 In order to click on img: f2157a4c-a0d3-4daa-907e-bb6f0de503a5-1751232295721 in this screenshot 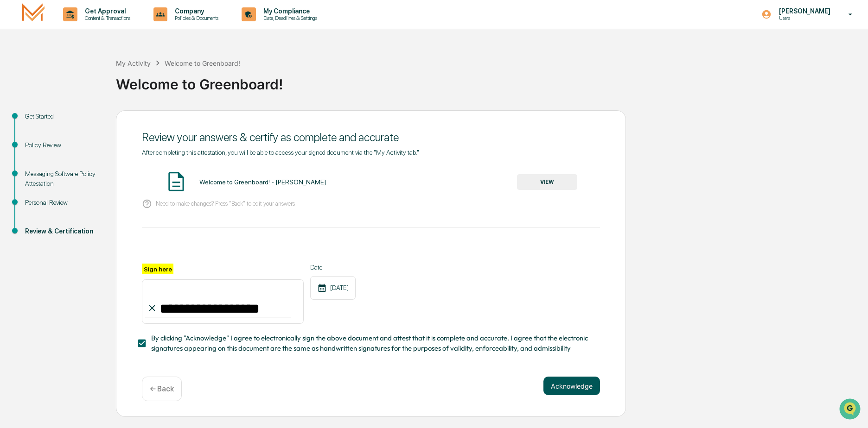, I will do `click(12, 12)`.